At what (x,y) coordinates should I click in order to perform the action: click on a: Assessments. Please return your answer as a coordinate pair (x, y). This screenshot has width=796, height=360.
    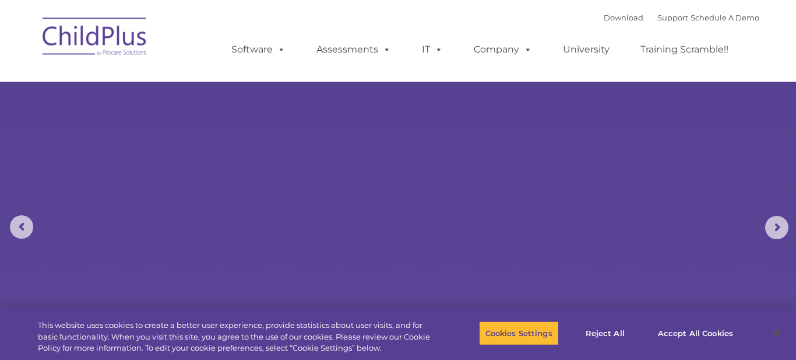
    Looking at the image, I should click on (354, 50).